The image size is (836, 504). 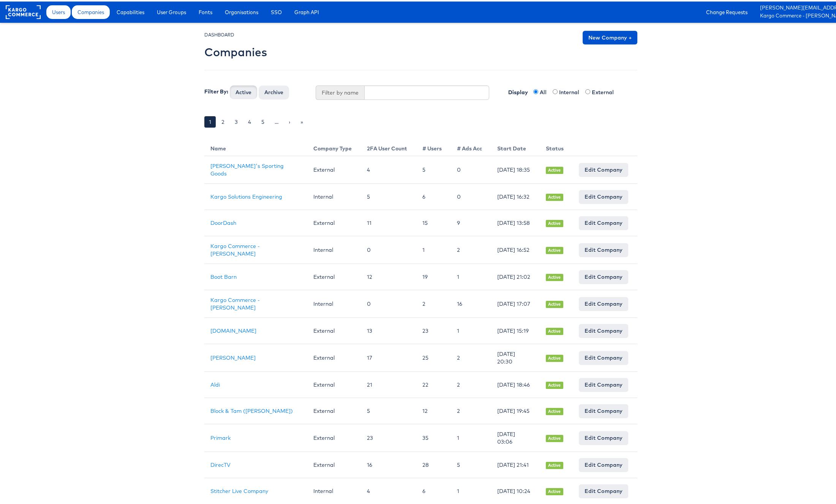 I want to click on td: 21, so click(x=389, y=383).